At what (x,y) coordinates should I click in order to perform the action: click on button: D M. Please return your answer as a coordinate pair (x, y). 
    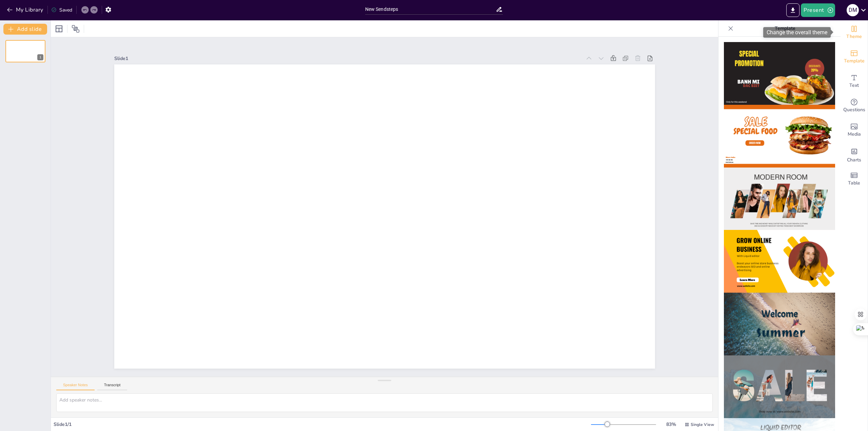
    Looking at the image, I should click on (853, 10).